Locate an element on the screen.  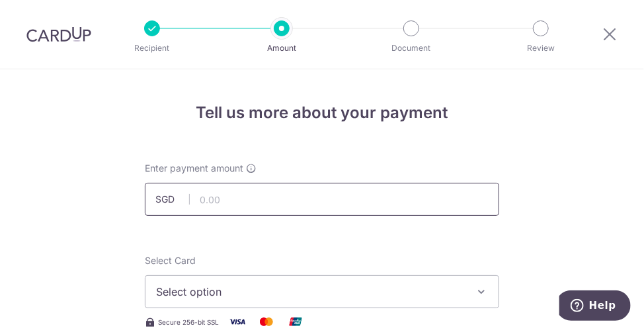
span: SGD is located at coordinates (172, 199).